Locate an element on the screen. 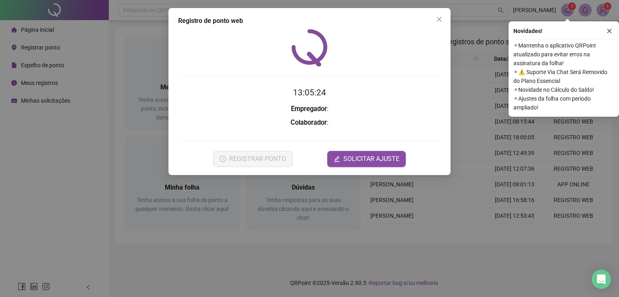 The height and width of the screenshot is (297, 619). time: 13:05:24 is located at coordinates (310, 93).